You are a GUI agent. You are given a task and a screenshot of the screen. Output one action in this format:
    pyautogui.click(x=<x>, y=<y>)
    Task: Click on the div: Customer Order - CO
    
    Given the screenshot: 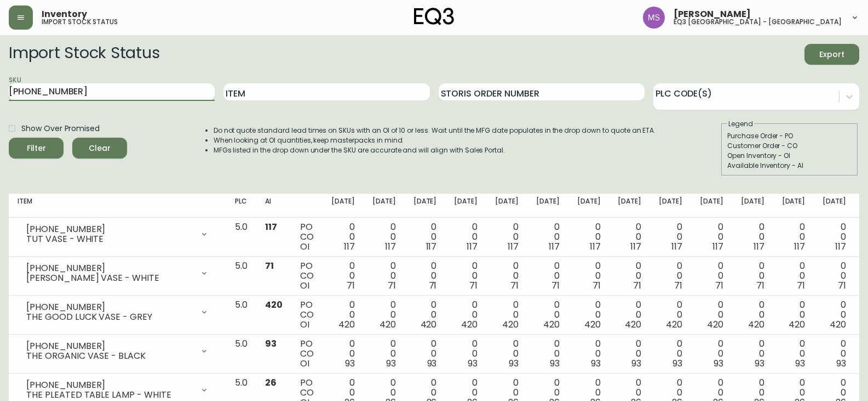 What is the action you would take?
    pyautogui.click(x=790, y=146)
    